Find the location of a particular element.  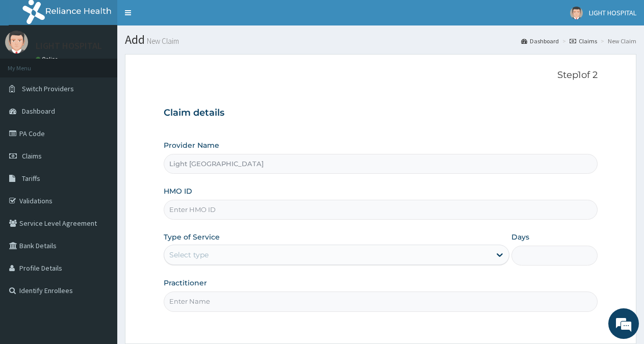

label: Provider Name is located at coordinates (191, 145).